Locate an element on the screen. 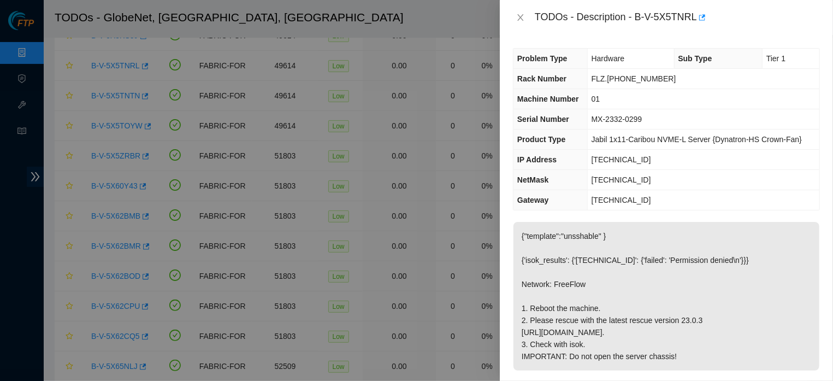 The height and width of the screenshot is (381, 833). span: Sub Type is located at coordinates (695, 58).